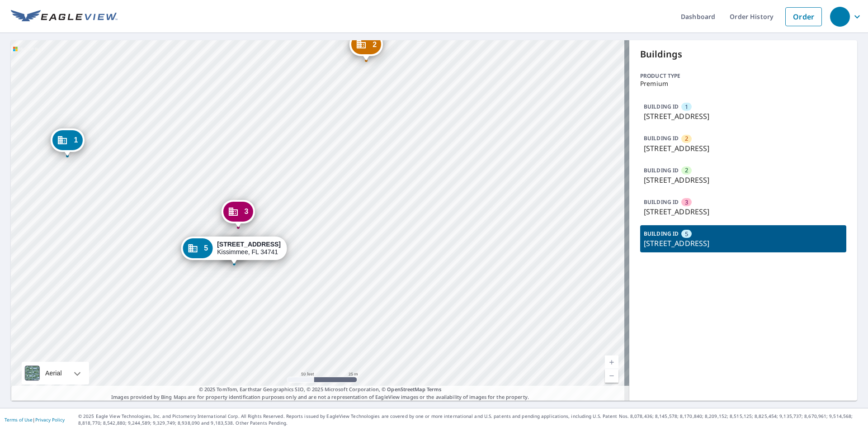 This screenshot has width=868, height=431. What do you see at coordinates (743, 76) in the screenshot?
I see `p: Product type` at bounding box center [743, 76].